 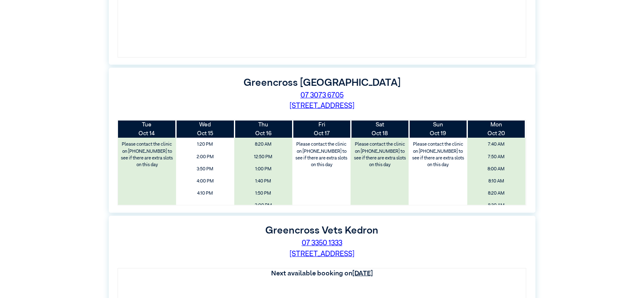 I want to click on th: Oct 18, so click(x=380, y=129).